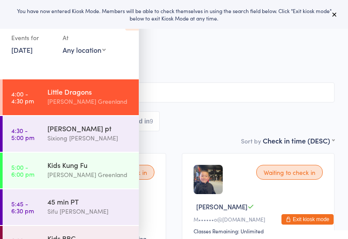 The image size is (348, 239). What do you see at coordinates (89, 201) in the screenshot?
I see `div: 45 min PT` at bounding box center [89, 201].